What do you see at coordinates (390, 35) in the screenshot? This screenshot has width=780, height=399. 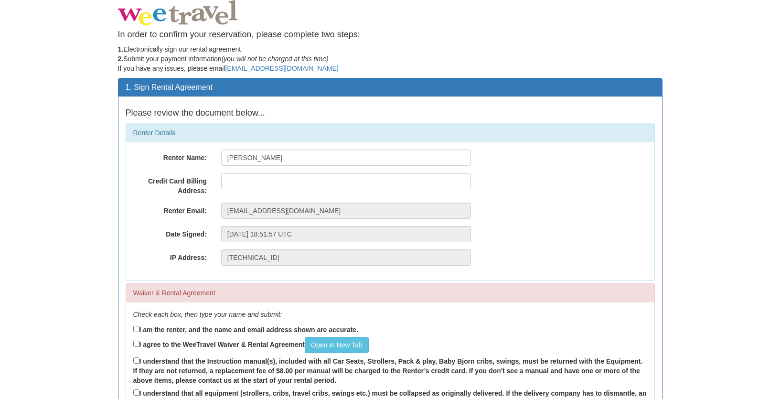 I see `h4: In order to confirm your reservation, please complete two steps:` at bounding box center [390, 35].